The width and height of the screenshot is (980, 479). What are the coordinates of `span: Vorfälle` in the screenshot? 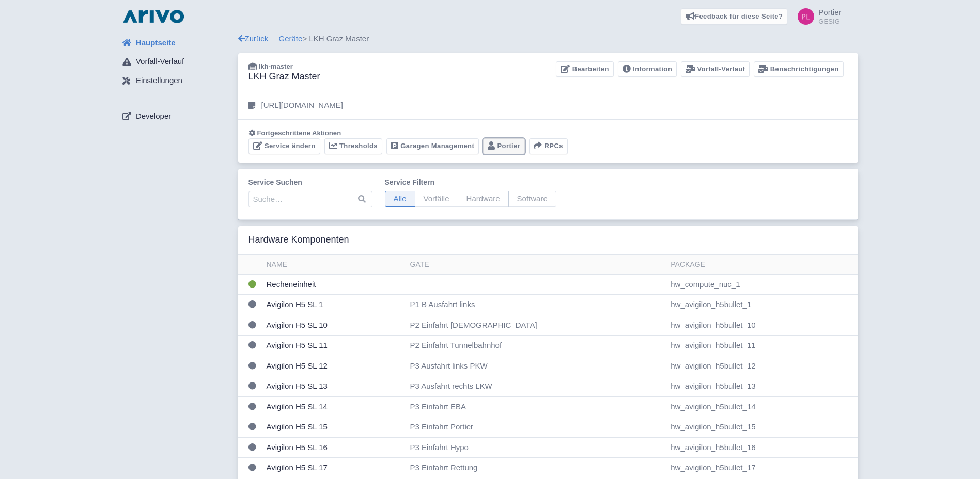 It's located at (436, 199).